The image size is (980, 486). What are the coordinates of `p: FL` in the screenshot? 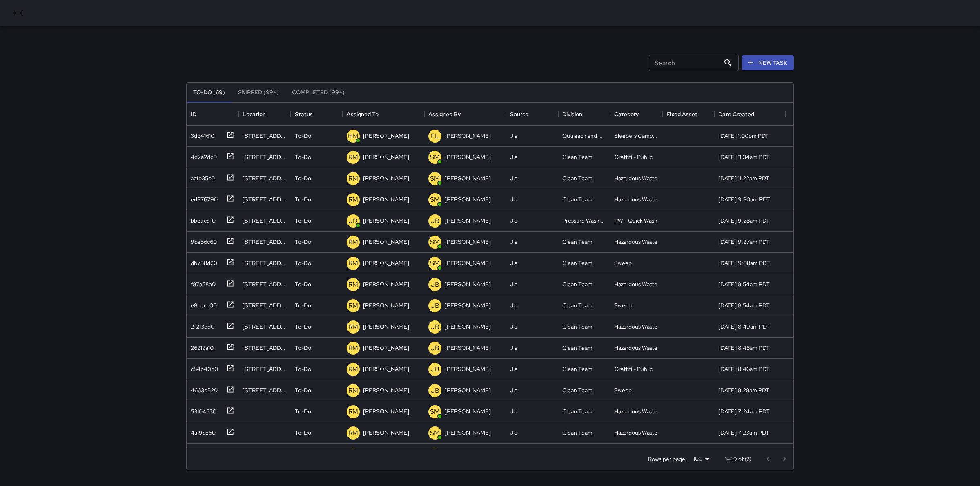 It's located at (435, 136).